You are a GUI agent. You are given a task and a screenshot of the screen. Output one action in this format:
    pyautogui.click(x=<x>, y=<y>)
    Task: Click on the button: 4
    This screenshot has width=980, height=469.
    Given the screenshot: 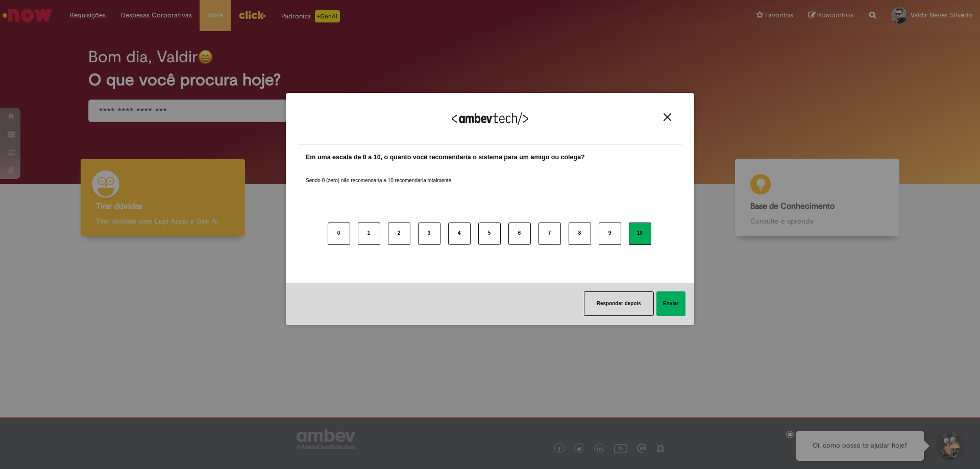 What is the action you would take?
    pyautogui.click(x=459, y=233)
    